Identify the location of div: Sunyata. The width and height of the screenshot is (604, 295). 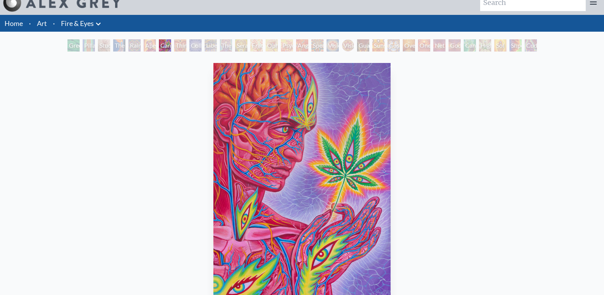
(379, 45).